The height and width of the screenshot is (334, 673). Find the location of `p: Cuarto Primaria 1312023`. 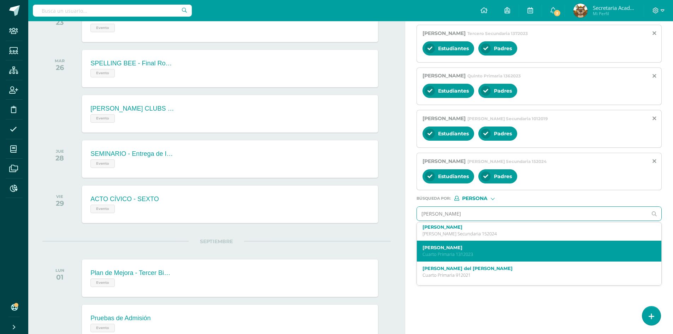

p: Cuarto Primaria 1312023 is located at coordinates (534, 254).